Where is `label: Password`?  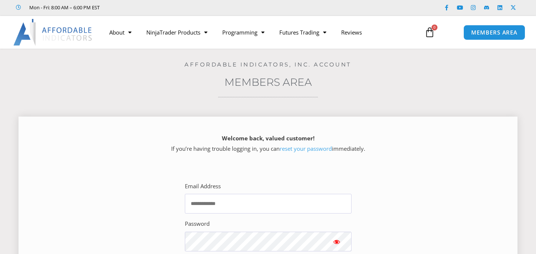
label: Password is located at coordinates (197, 224).